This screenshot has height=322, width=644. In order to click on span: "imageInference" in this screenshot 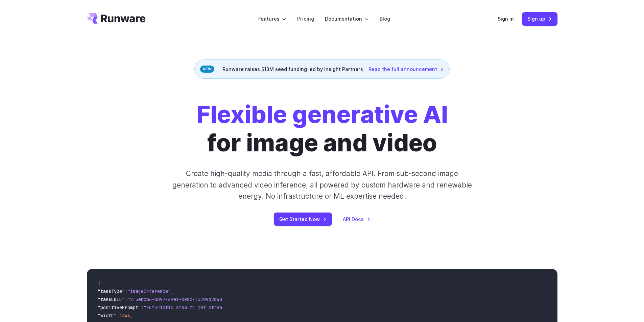, I will do `click(149, 291)`.